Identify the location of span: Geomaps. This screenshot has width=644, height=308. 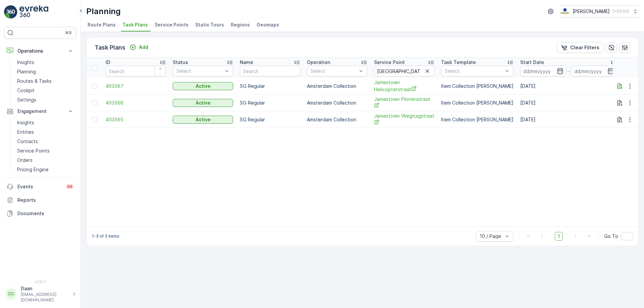
(267, 25).